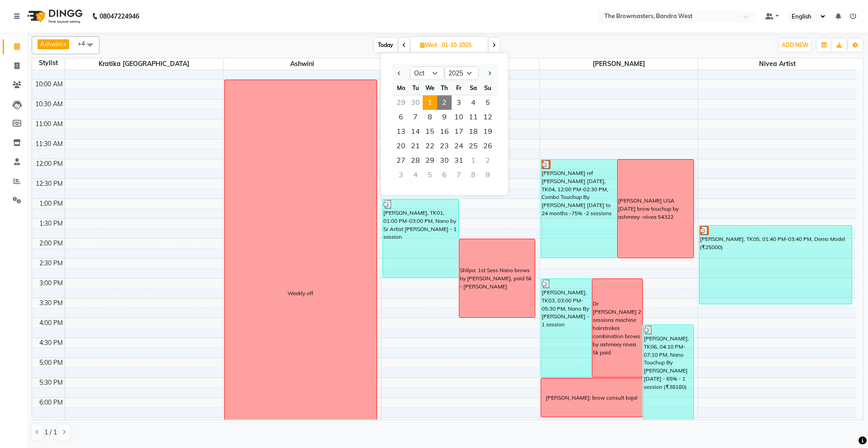 The width and height of the screenshot is (868, 448). What do you see at coordinates (459, 146) in the screenshot?
I see `span: 24` at bounding box center [459, 146].